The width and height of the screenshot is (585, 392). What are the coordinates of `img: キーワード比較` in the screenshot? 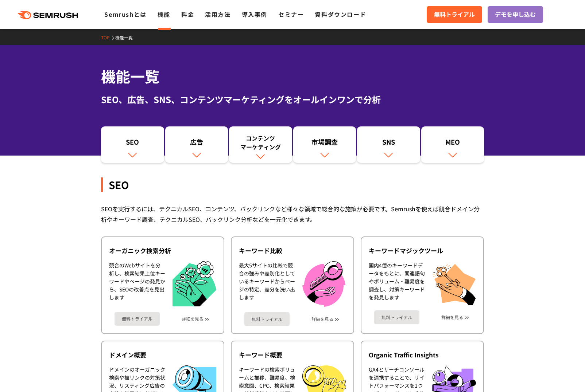 It's located at (324, 284).